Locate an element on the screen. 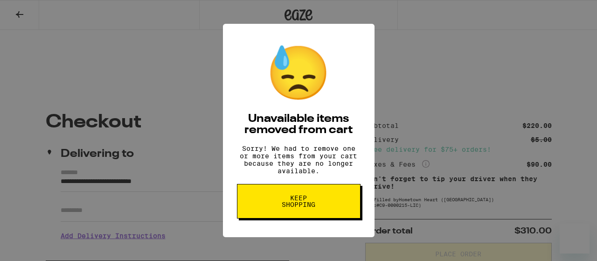 This screenshot has width=597, height=261. p: Sorry! We had to remove one or more items from your cart because they are no longer available. is located at coordinates (298, 159).